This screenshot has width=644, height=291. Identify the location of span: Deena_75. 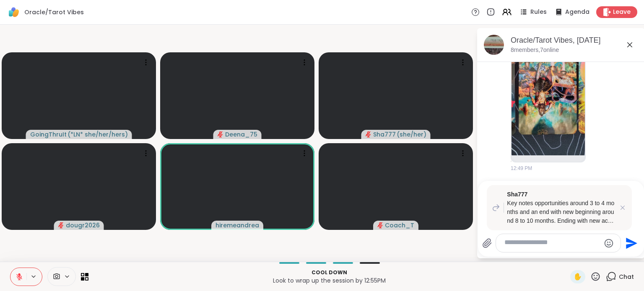
(241, 134).